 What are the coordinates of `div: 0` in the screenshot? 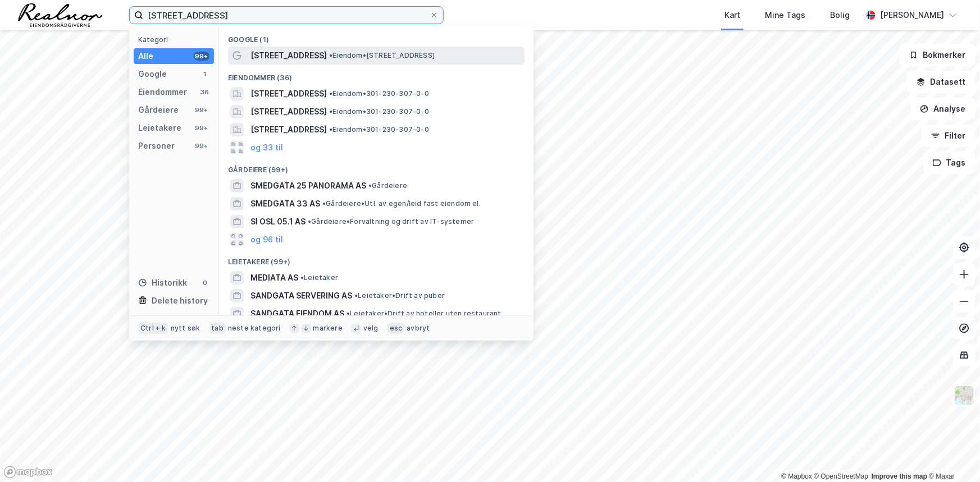 It's located at (205, 283).